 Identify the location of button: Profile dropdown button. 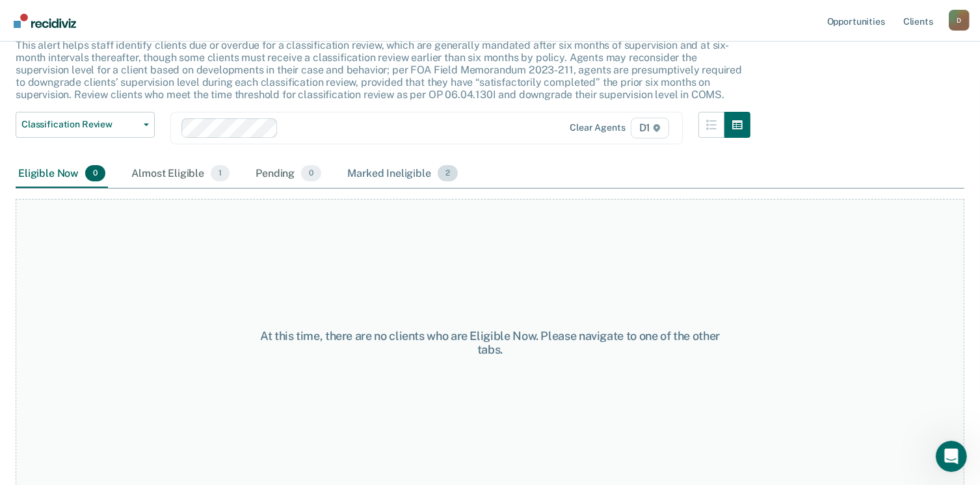
(959, 20).